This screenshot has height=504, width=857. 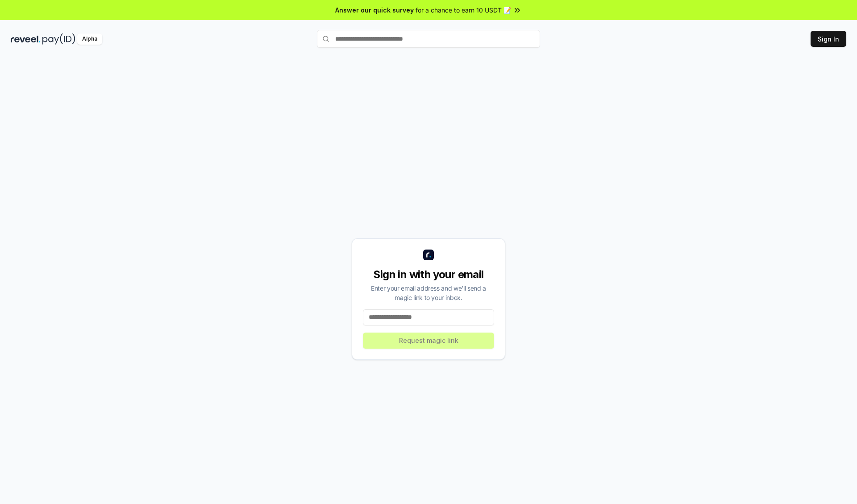 I want to click on span: Answer our quick survey, so click(x=374, y=10).